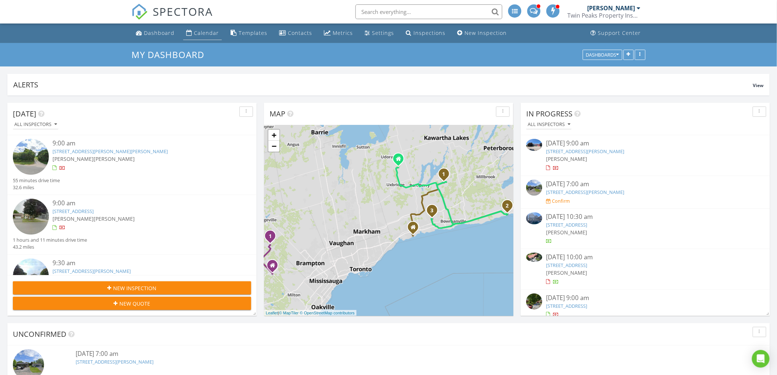 This screenshot has height=375, width=777. What do you see at coordinates (36, 187) in the screenshot?
I see `div: 32.6 miles` at bounding box center [36, 187].